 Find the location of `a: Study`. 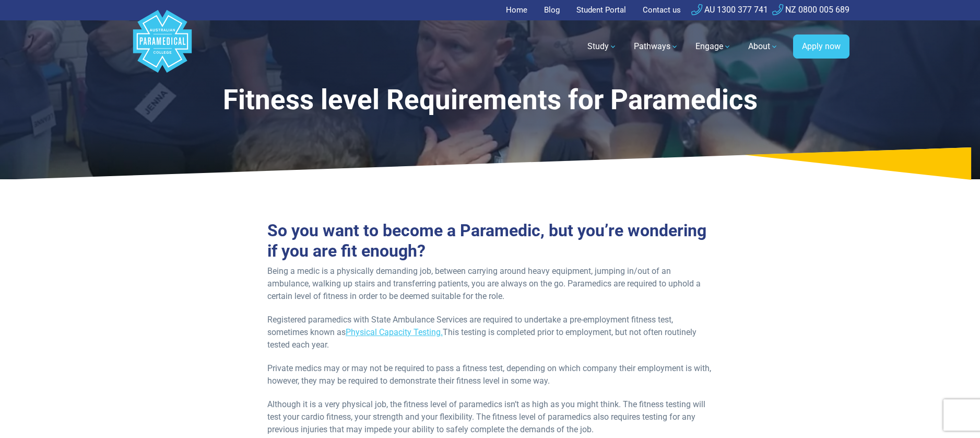

a: Study is located at coordinates (602, 47).